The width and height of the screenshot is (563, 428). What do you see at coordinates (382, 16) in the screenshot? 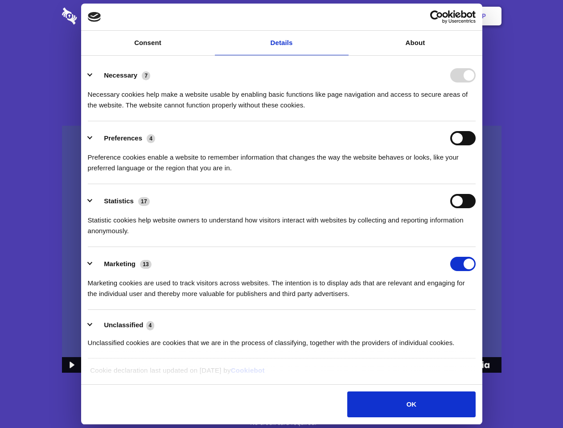
I see `a: Contact` at bounding box center [382, 16].